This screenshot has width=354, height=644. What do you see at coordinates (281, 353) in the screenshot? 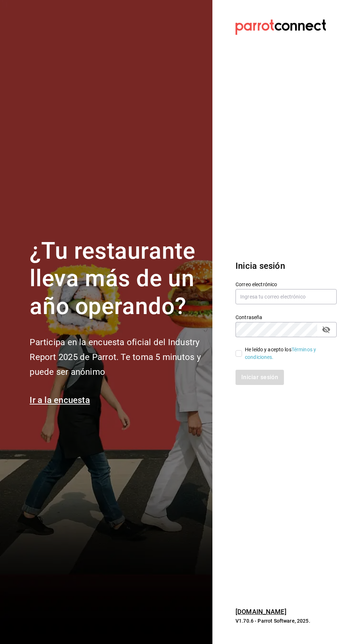
I see `a: Términos y condiciones.` at bounding box center [281, 353].